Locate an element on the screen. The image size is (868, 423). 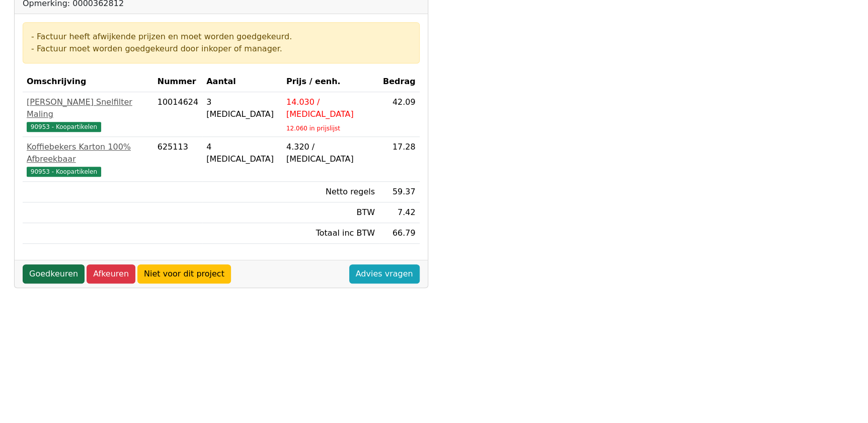
a: Koffiebekers Karton 100% Afbreekbaar90953 - Koopartikelen is located at coordinates (88, 159).